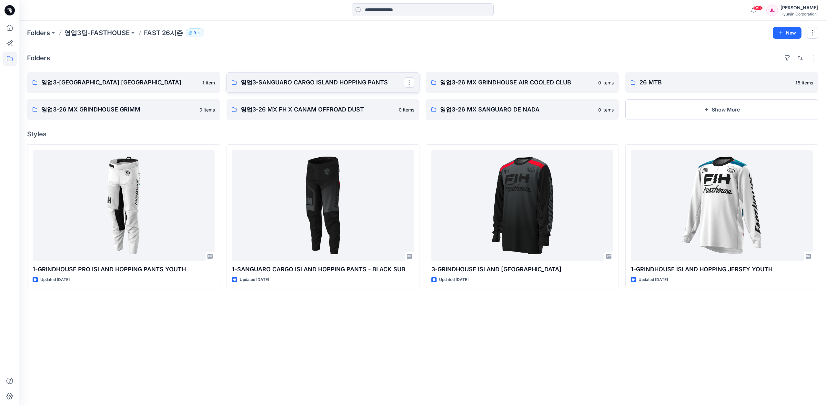 Image resolution: width=826 pixels, height=406 pixels. Describe the element at coordinates (722, 206) in the screenshot. I see `a: 1-GRINDHOUSE ISLAND HOPPING JERSEY YOUTH` at that location.